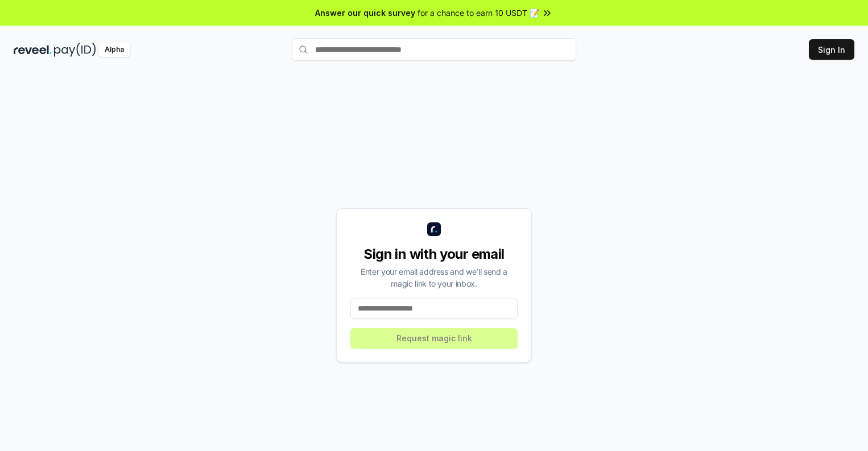 The width and height of the screenshot is (868, 451). Describe the element at coordinates (434, 254) in the screenshot. I see `div: Sign in with your email` at that location.